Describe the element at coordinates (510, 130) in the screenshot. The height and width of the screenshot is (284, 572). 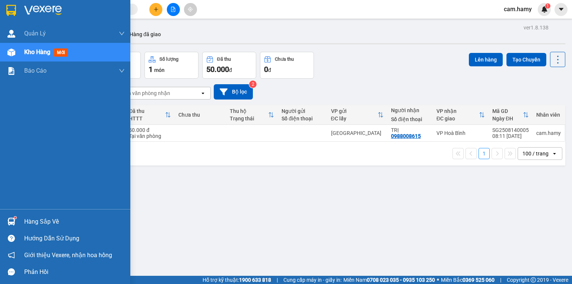
I see `div: SG2508140005` at that location.